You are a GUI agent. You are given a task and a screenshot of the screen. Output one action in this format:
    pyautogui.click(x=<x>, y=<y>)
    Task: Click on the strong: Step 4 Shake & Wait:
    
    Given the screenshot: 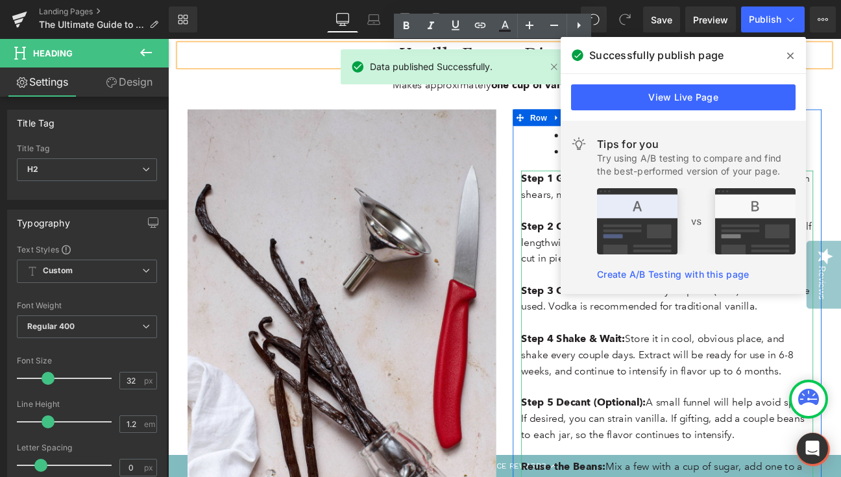 What is the action you would take?
    pyautogui.click(x=472, y=350)
    